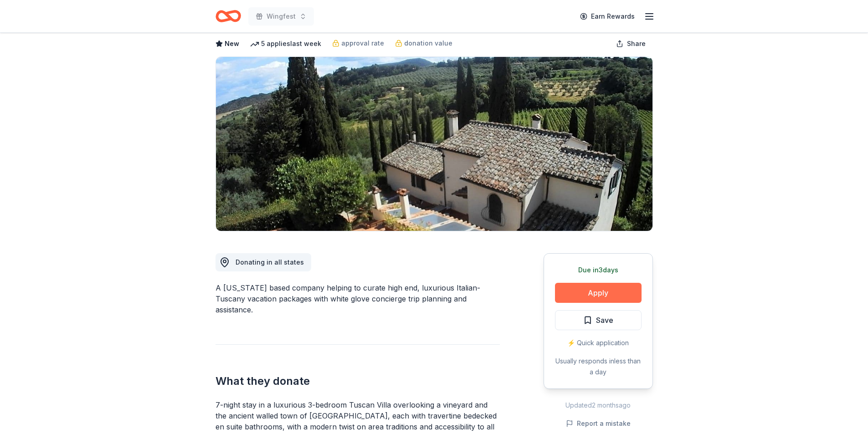  I want to click on button: Share, so click(631, 44).